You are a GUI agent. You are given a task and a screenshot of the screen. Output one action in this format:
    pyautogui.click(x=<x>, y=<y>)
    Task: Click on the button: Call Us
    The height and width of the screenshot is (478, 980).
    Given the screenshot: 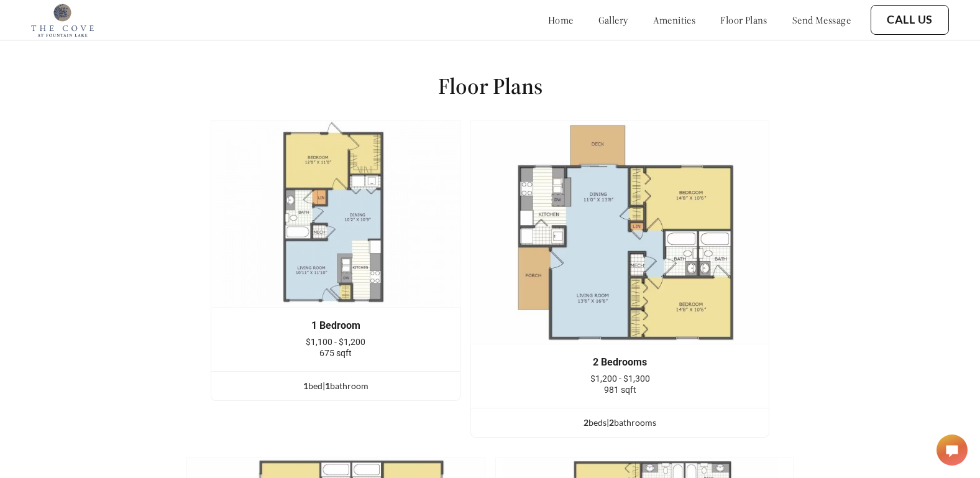 What is the action you would take?
    pyautogui.click(x=910, y=20)
    